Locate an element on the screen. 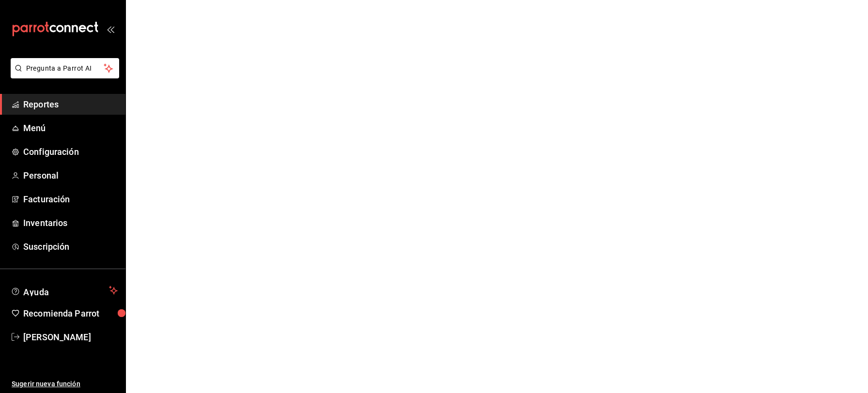 Image resolution: width=868 pixels, height=393 pixels. span: Ayuda is located at coordinates (64, 290).